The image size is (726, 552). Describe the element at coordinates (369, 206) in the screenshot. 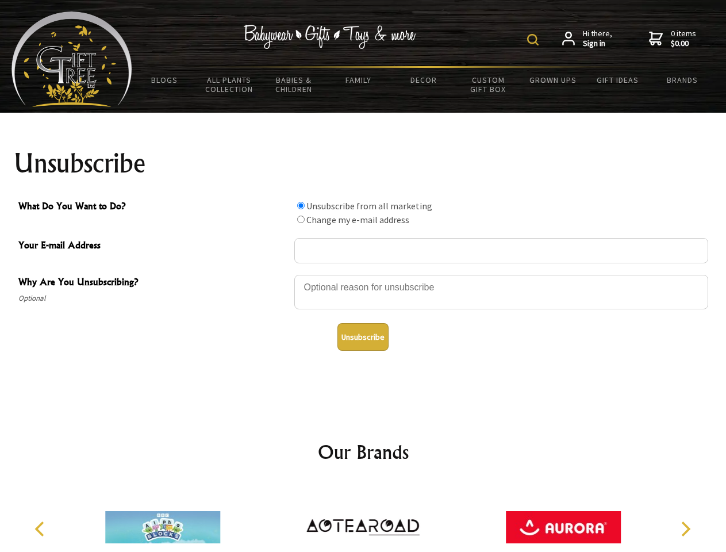

I see `label: Unsubscribe from all marketing` at that location.